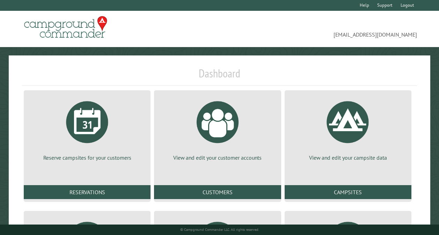  What do you see at coordinates (348, 192) in the screenshot?
I see `a: Campsites` at bounding box center [348, 192].